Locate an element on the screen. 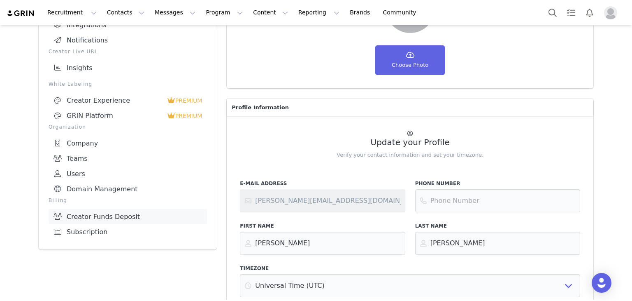 The height and width of the screenshot is (301, 632). a: Creator Experience PREMIUM is located at coordinates (128, 100).